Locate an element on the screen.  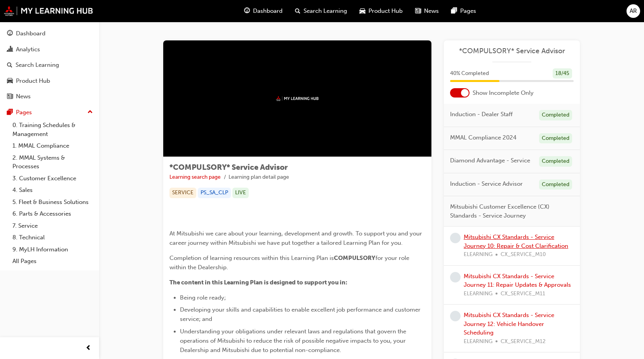
div: Analytics is located at coordinates (28, 49).